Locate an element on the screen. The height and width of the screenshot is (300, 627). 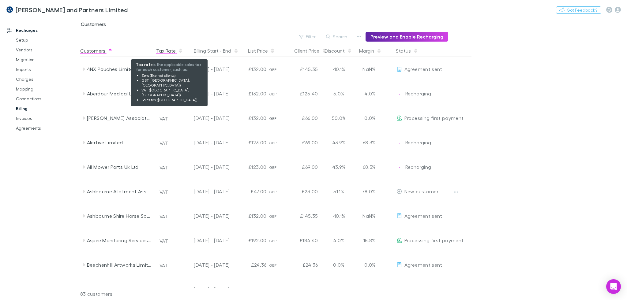
a: Setup is located at coordinates (47, 40).